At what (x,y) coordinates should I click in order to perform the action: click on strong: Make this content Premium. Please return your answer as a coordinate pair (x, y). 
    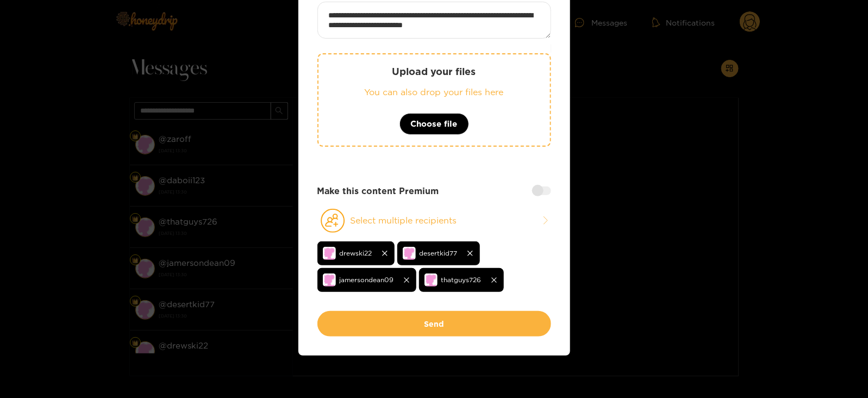
    Looking at the image, I should click on (378, 191).